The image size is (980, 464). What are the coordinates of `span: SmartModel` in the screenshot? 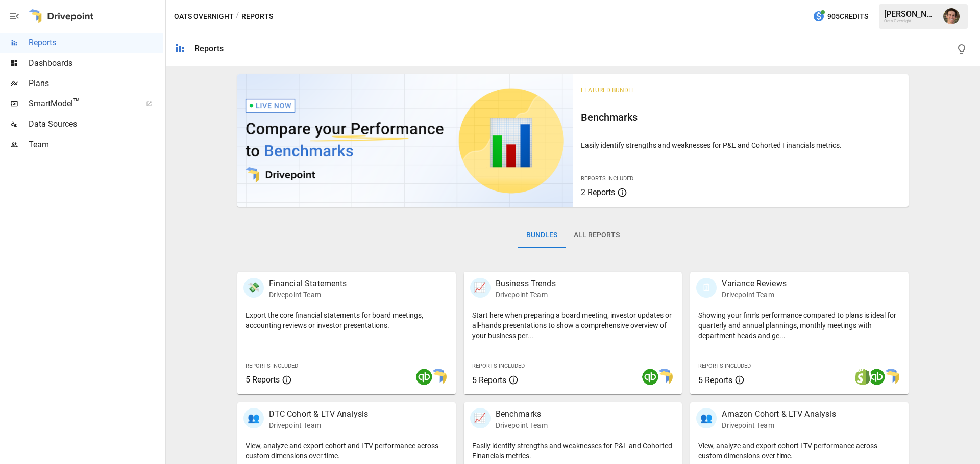 It's located at (82, 104).